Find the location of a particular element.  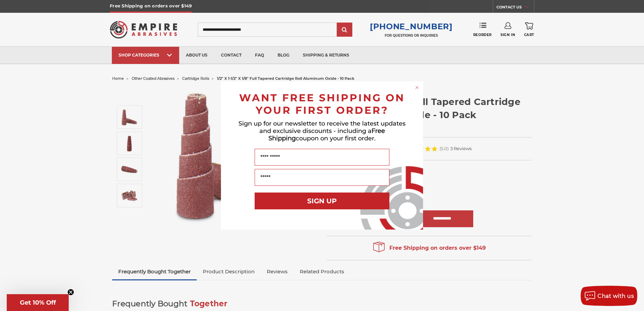

span: Free Shipping is located at coordinates (326, 135).